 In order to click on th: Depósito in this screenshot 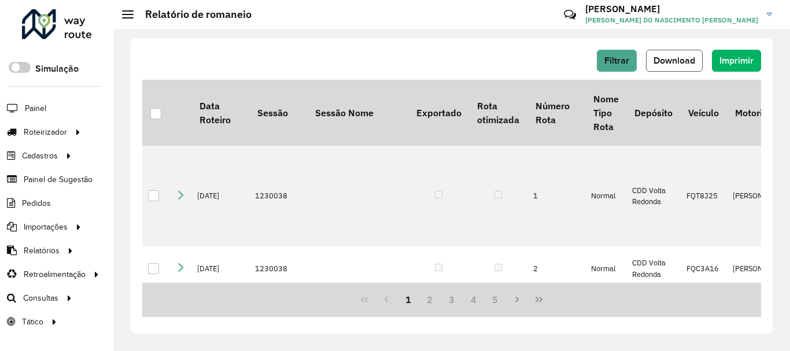, I will do `click(653, 113)`.